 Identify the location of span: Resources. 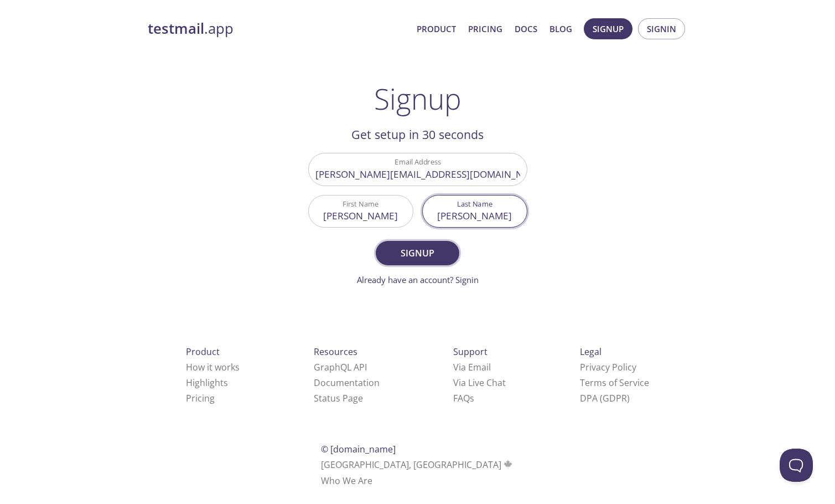
(335, 352).